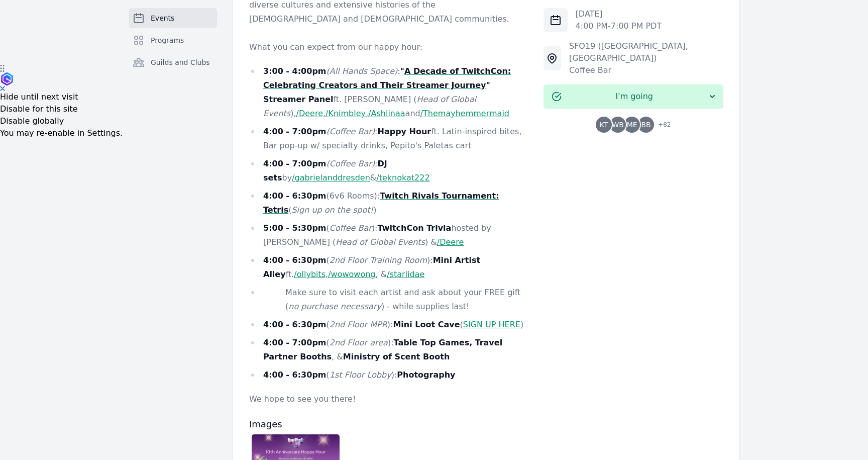 This screenshot has width=868, height=460. What do you see at coordinates (389, 47) in the screenshot?
I see `p: What you can expect from our happy hour:` at bounding box center [389, 47].